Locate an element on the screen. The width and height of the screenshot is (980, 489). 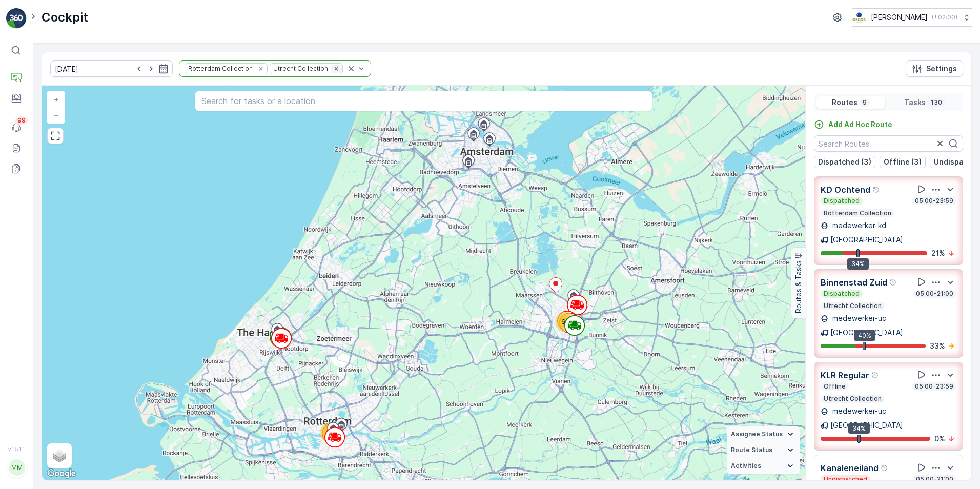
p: Routes is located at coordinates (845, 102).